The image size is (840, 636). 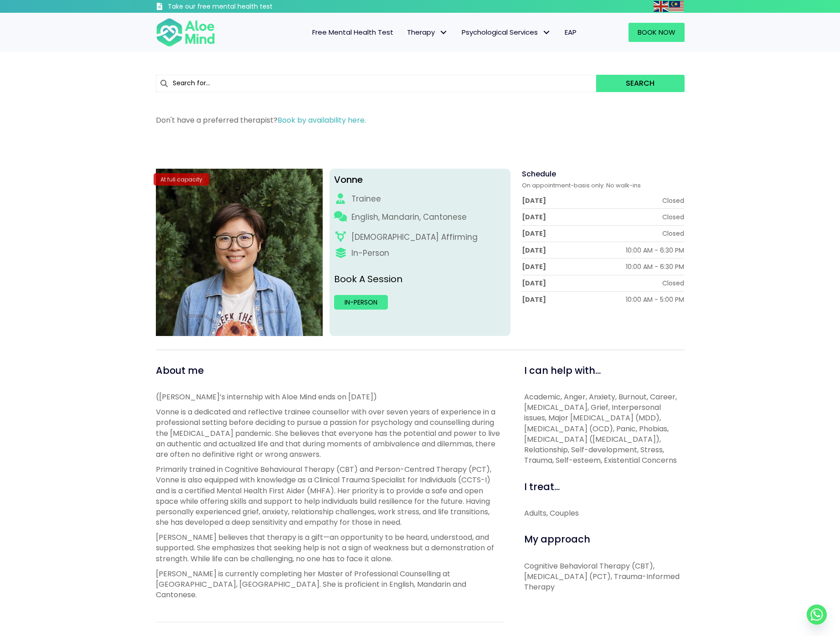 What do you see at coordinates (542, 487) in the screenshot?
I see `span: I treat...` at bounding box center [542, 487].